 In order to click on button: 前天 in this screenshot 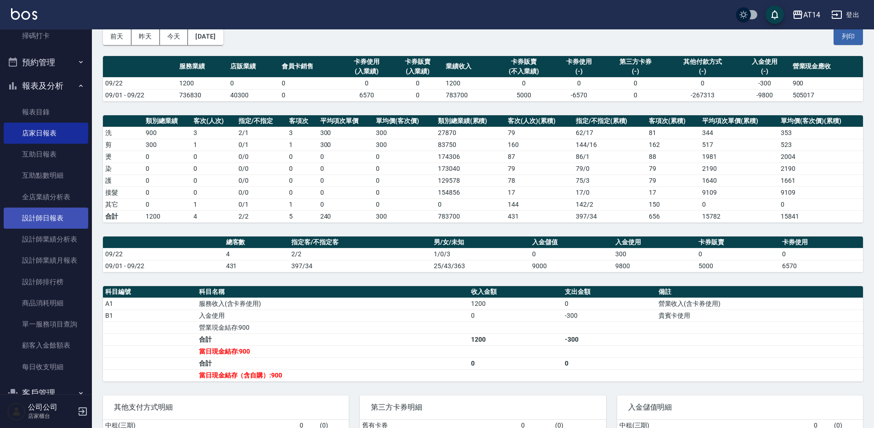, I will do `click(117, 36)`.